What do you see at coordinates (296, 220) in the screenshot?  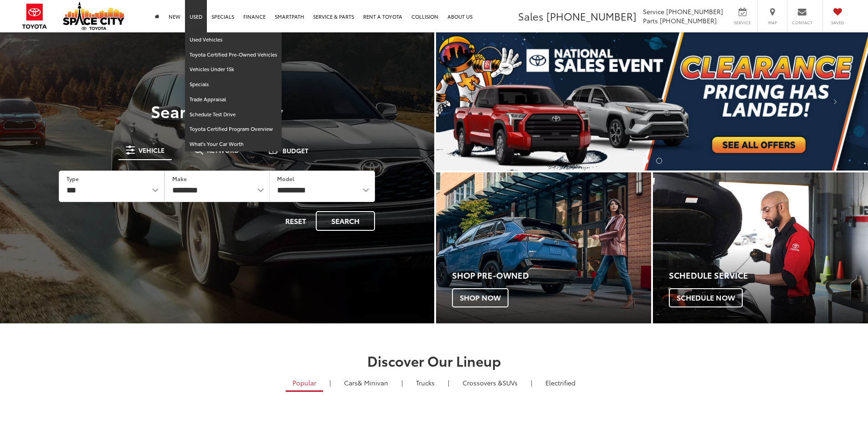 I see `button: Reset` at bounding box center [296, 220].